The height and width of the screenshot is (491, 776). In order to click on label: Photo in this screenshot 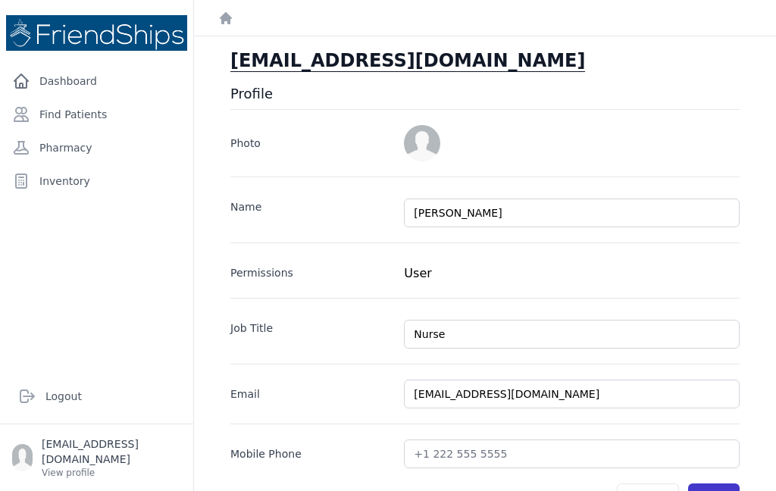, I will do `click(311, 143)`.